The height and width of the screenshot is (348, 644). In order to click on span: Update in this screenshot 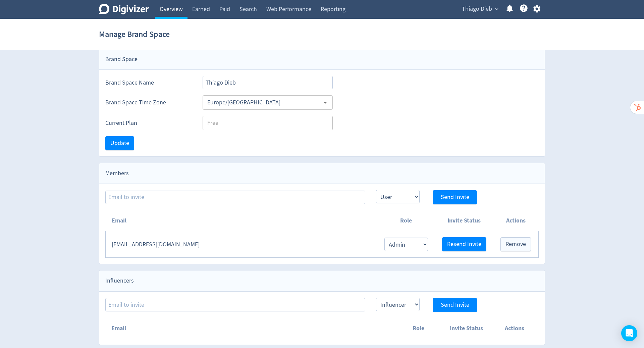, I will do `click(120, 143)`.